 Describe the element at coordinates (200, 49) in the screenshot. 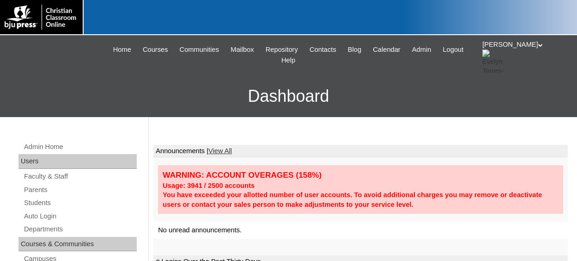

I see `span: Communities` at that location.